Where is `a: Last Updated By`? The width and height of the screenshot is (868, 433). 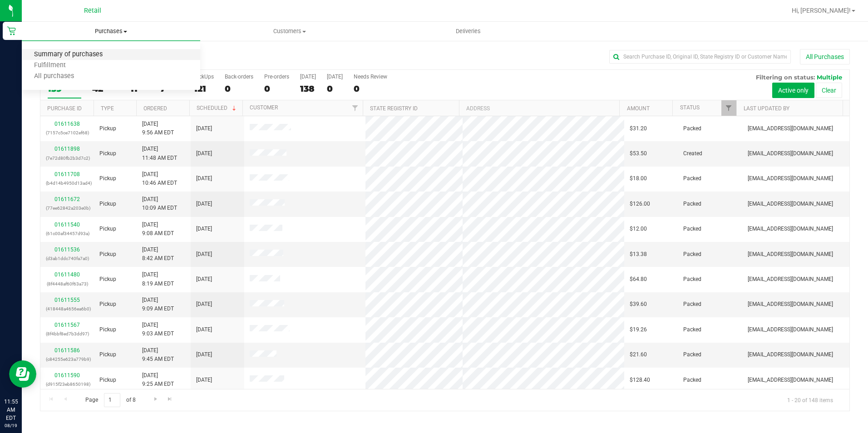 a: Last Updated By is located at coordinates (766, 108).